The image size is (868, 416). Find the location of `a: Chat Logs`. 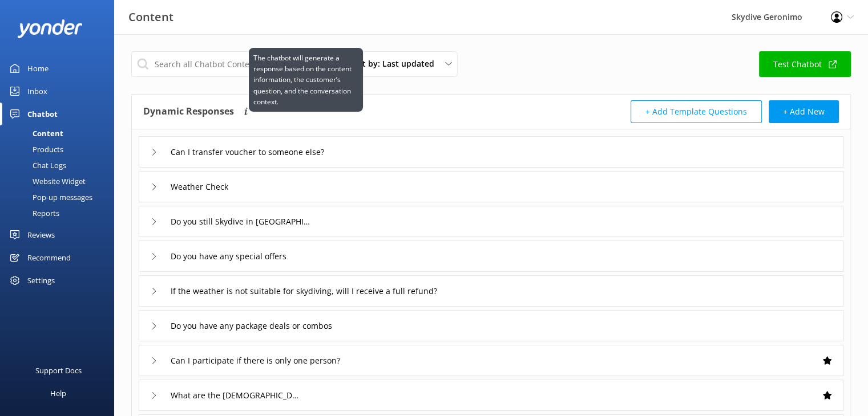

a: Chat Logs is located at coordinates (61, 165).